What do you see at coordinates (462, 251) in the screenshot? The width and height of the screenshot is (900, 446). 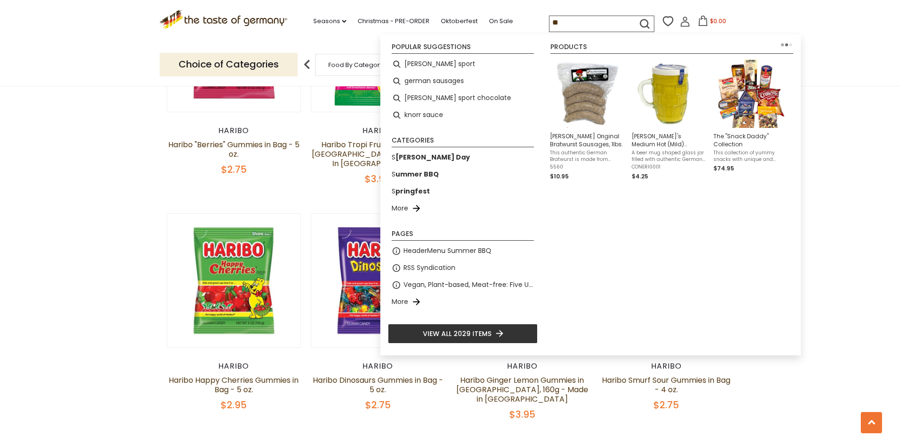 I see `li: HeaderMenu Summer BBQ` at bounding box center [462, 251].